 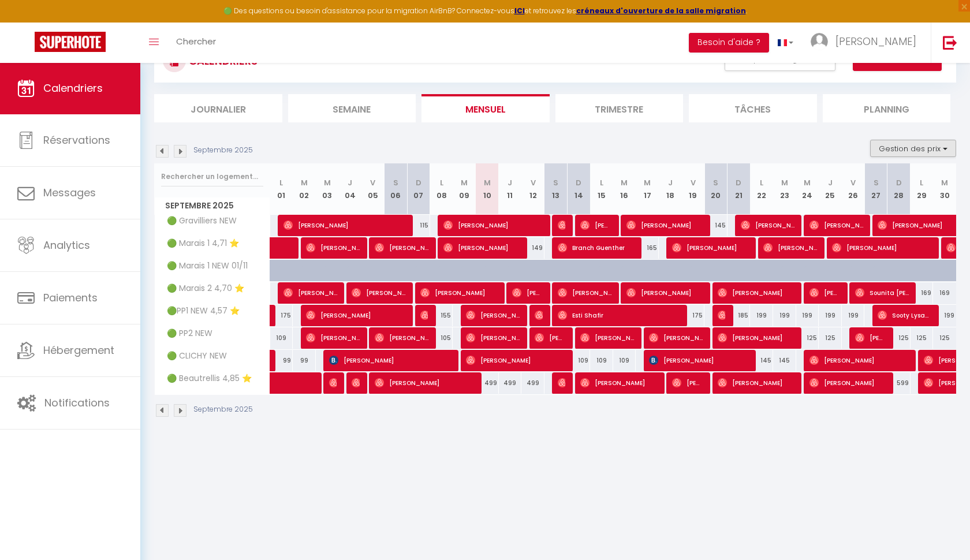 I want to click on div: 99, so click(x=282, y=360).